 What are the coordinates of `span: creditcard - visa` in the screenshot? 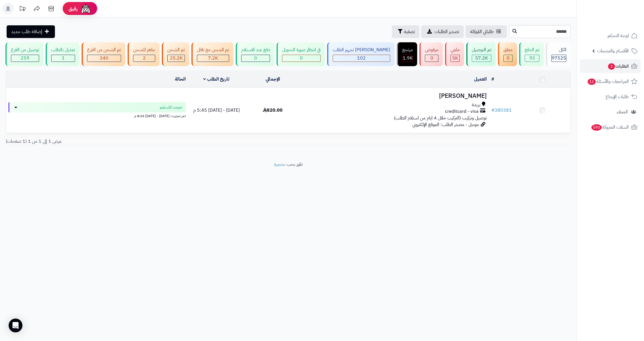 It's located at (462, 112).